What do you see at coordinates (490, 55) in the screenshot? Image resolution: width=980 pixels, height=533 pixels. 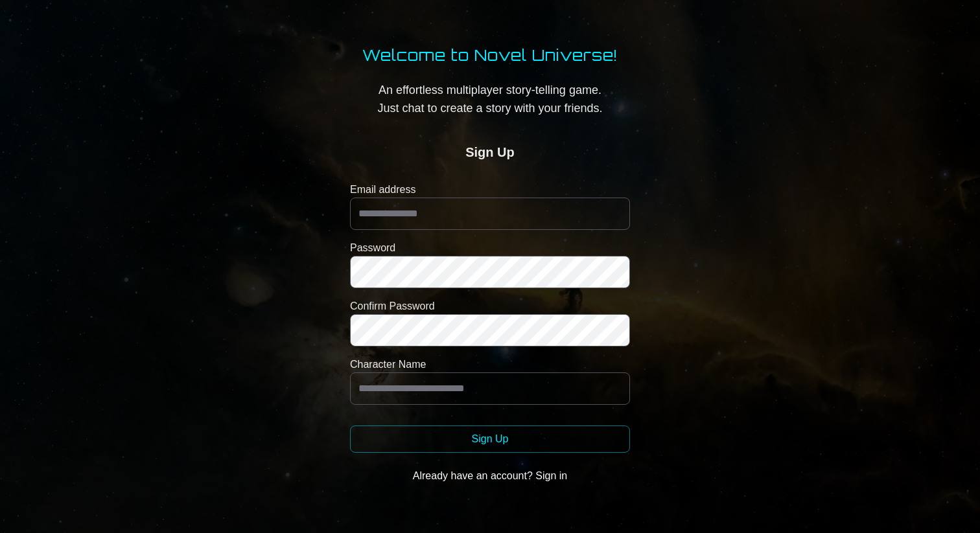 I see `h1: Welcome to Novel Universe!` at bounding box center [490, 55].